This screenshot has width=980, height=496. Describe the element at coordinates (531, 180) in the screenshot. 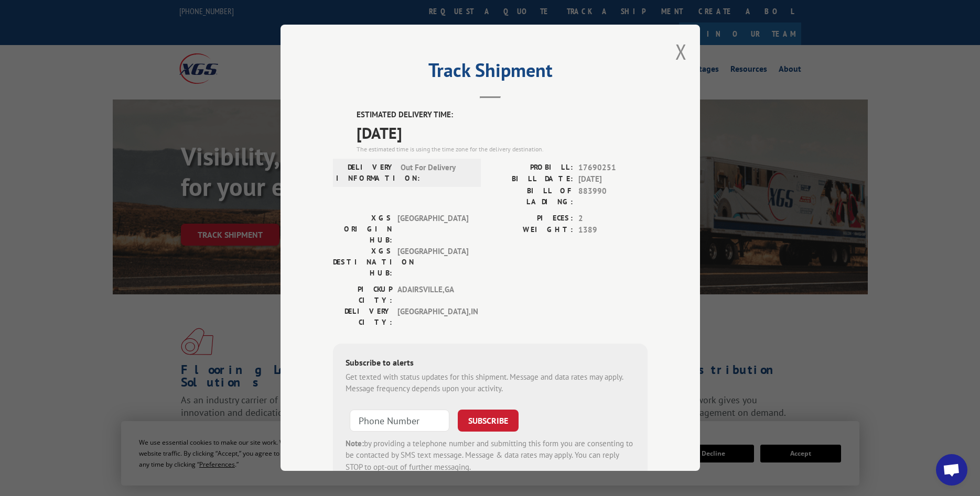

I see `label: BILL DATE:` at that location.